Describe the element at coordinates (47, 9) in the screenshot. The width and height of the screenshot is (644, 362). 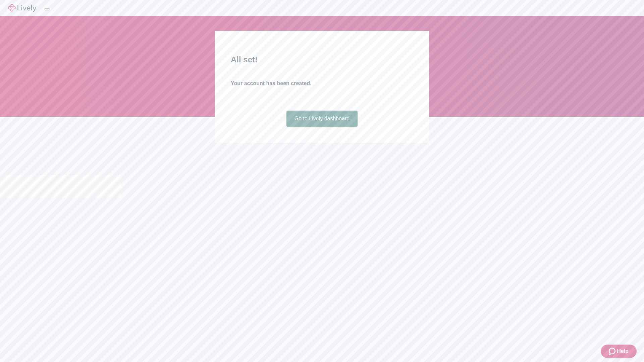
I see `button: Log out` at that location.